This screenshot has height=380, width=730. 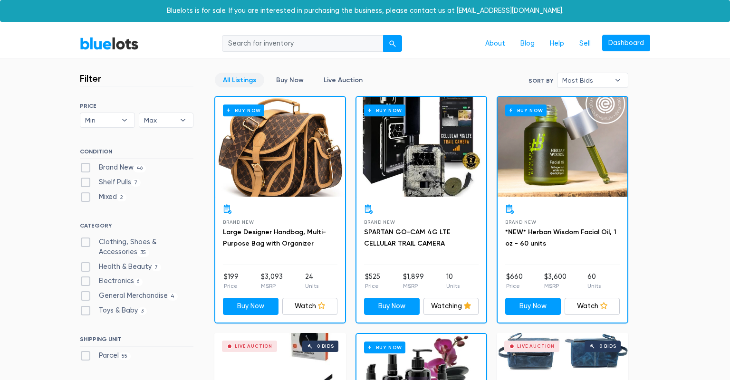 I want to click on a: Live Auction, so click(x=343, y=80).